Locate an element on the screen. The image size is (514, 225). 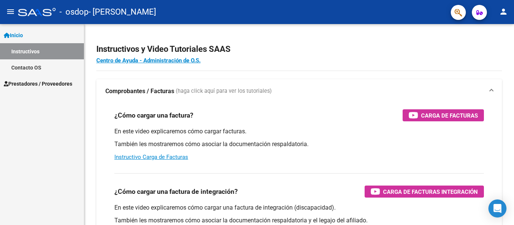
div: Open Intercom Messenger is located at coordinates (497, 209).